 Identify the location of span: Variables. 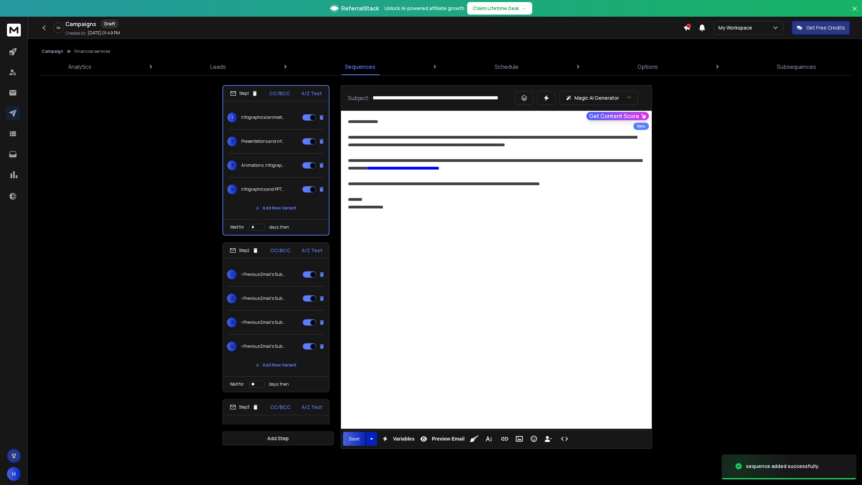
(404, 439).